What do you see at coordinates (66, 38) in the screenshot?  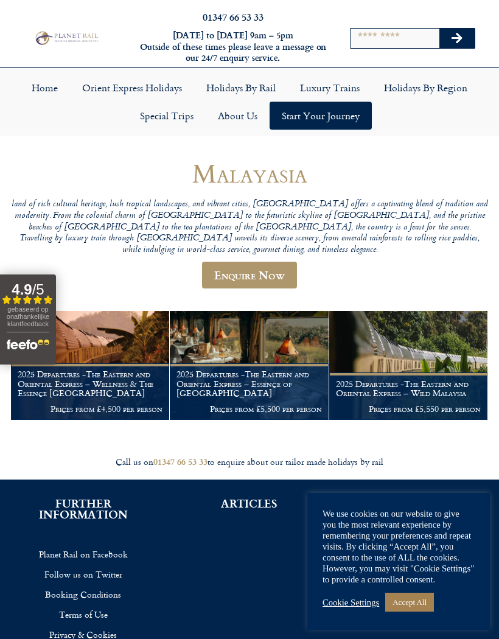 I see `img: Planet Rail Train Holidays Logo` at bounding box center [66, 38].